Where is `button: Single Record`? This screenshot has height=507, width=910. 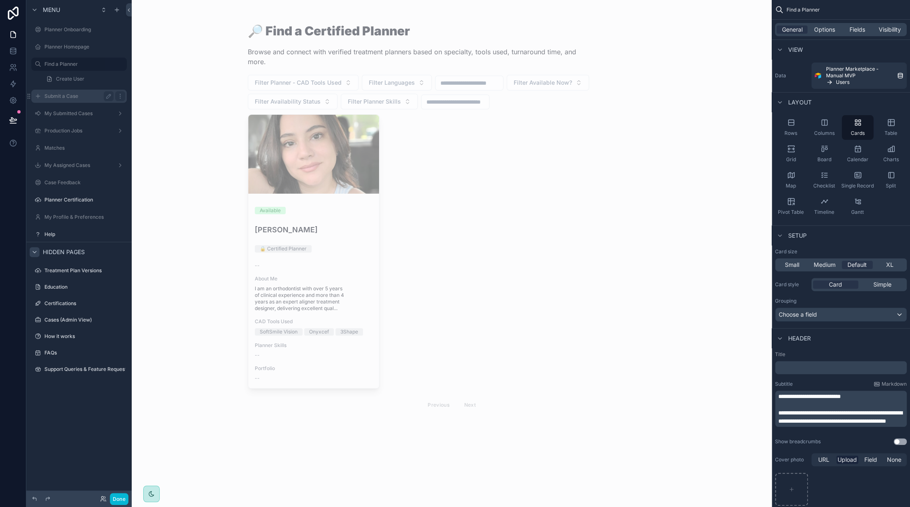 button: Single Record is located at coordinates (857, 180).